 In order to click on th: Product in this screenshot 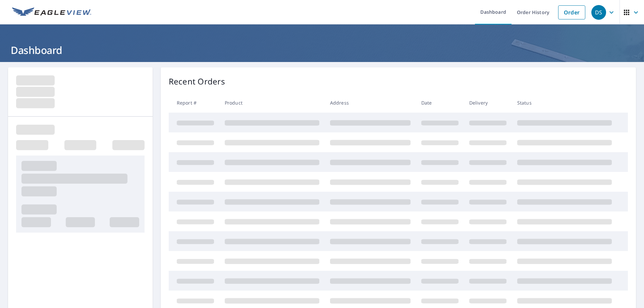, I will do `click(272, 103)`.